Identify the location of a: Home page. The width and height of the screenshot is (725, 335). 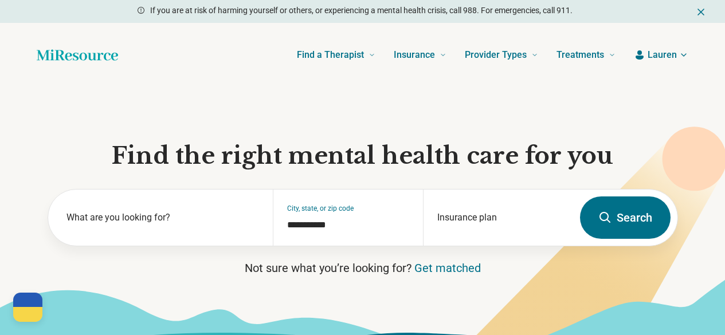
(77, 55).